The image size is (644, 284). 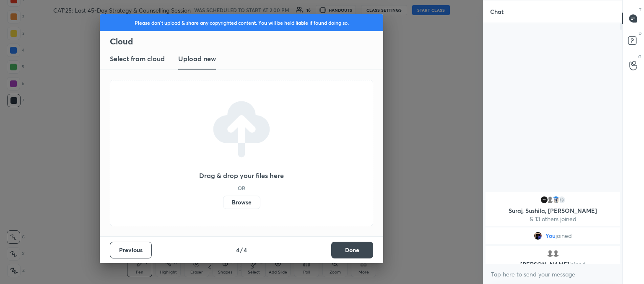 I want to click on p: D, so click(x=640, y=33).